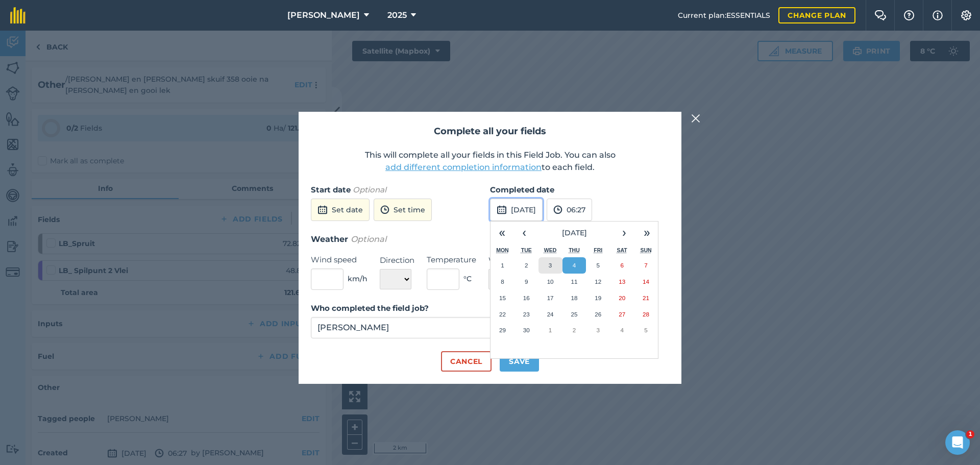 This screenshot has height=465, width=980. I want to click on abbr: September 17, 2025, so click(550, 298).